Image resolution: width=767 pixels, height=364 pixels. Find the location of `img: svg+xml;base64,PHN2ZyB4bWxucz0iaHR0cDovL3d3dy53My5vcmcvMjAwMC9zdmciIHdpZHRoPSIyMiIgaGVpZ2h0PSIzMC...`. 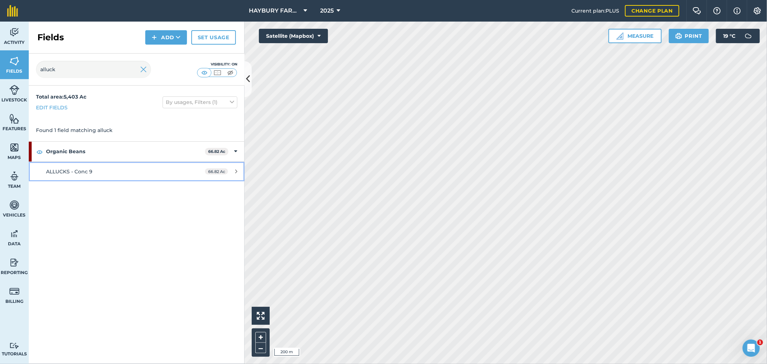

img: svg+xml;base64,PHN2ZyB4bWxucz0iaHR0cDovL3d3dy53My5vcmcvMjAwMC9zdmciIHdpZHRoPSIyMiIgaGVpZ2h0PSIzMC... is located at coordinates (143, 69).